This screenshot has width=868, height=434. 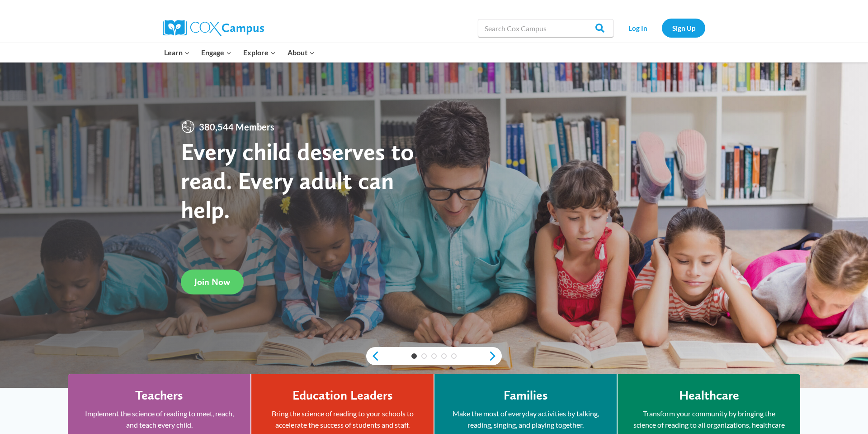 I want to click on span: Learn, so click(x=177, y=53).